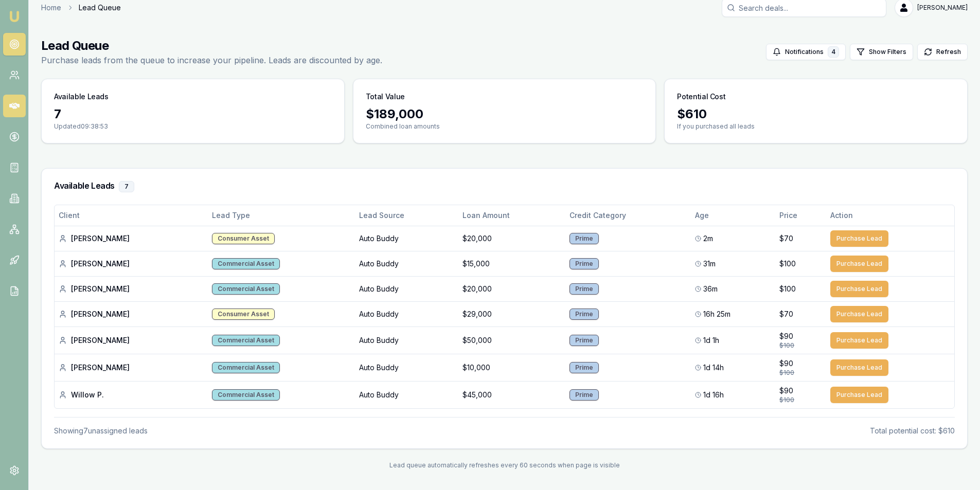 This screenshot has height=490, width=980. What do you see at coordinates (212, 60) in the screenshot?
I see `p: Purchase leads from the queue to increase your pipeline. Leads are discounted by age.` at bounding box center [212, 60].